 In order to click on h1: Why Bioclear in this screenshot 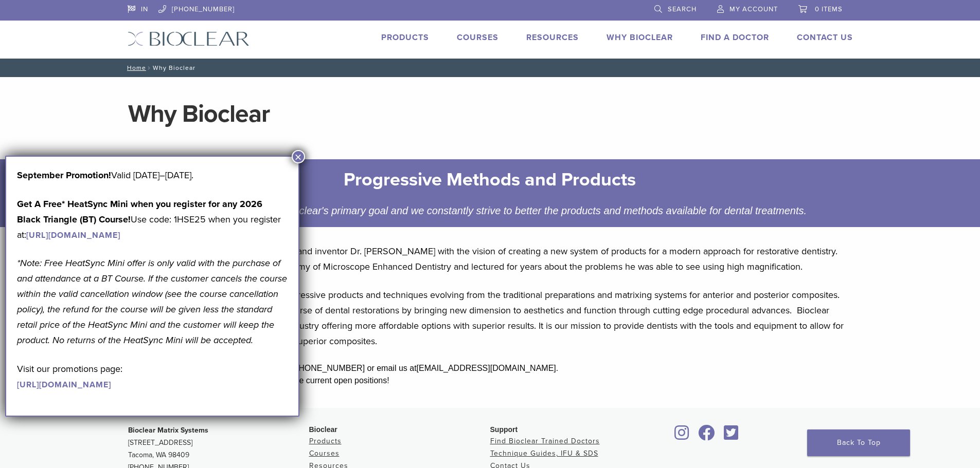, I will do `click(490, 114)`.